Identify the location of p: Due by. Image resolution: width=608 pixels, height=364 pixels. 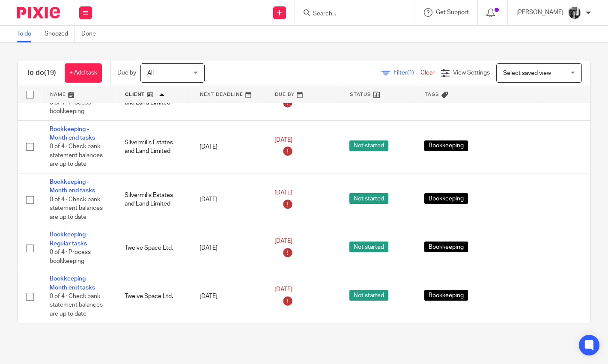
(127, 73).